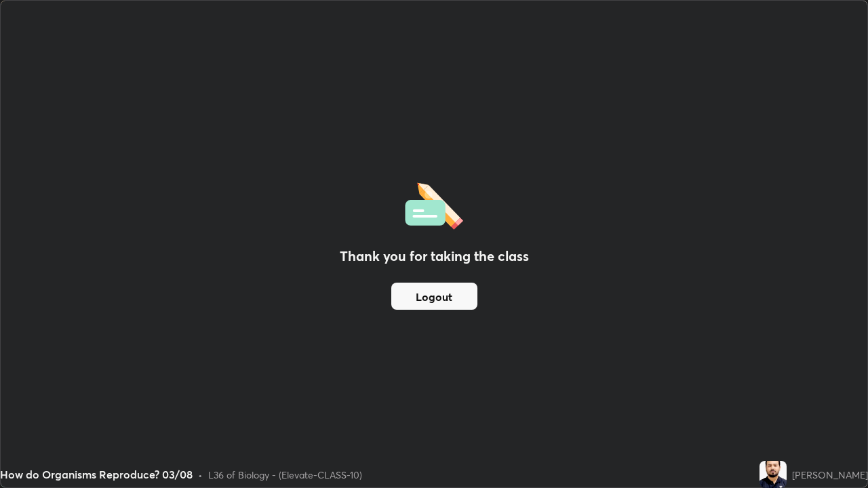 The height and width of the screenshot is (488, 868). What do you see at coordinates (772, 475) in the screenshot?
I see `img: b70e2f7e28e142109811dcc96d18e639.jpg` at bounding box center [772, 475].